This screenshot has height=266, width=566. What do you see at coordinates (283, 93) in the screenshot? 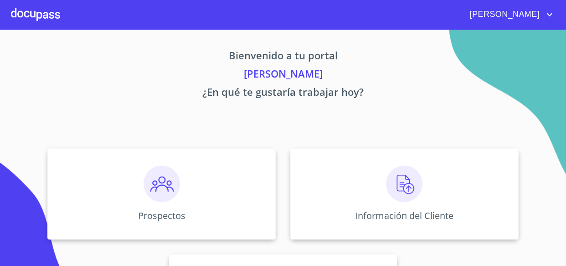
I see `p: ¿En qué te gustaría trabajar hoy?` at bounding box center [283, 93].